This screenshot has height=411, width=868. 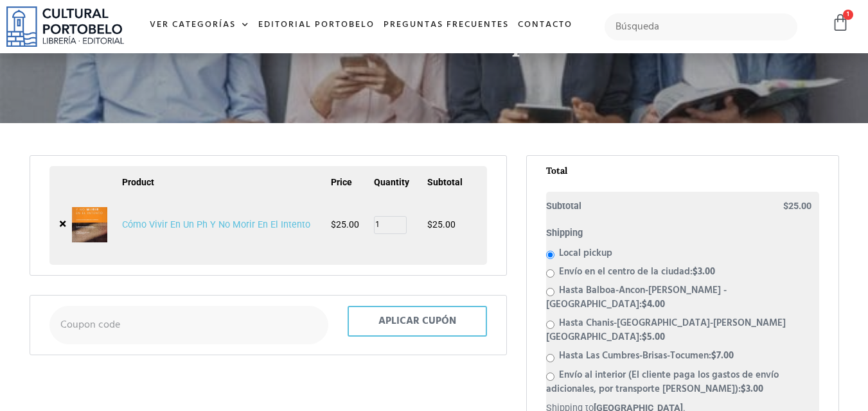 What do you see at coordinates (62, 224) in the screenshot?
I see `a: Remove Cómo Vivir En Un Ph Y No Morir En El Intento from cart` at bounding box center [62, 224].